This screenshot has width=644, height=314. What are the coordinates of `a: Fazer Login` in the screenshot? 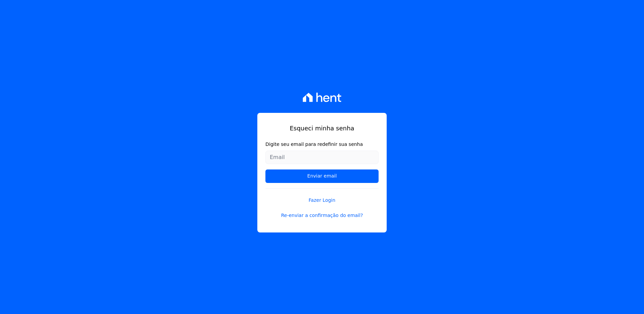 It's located at (322, 196).